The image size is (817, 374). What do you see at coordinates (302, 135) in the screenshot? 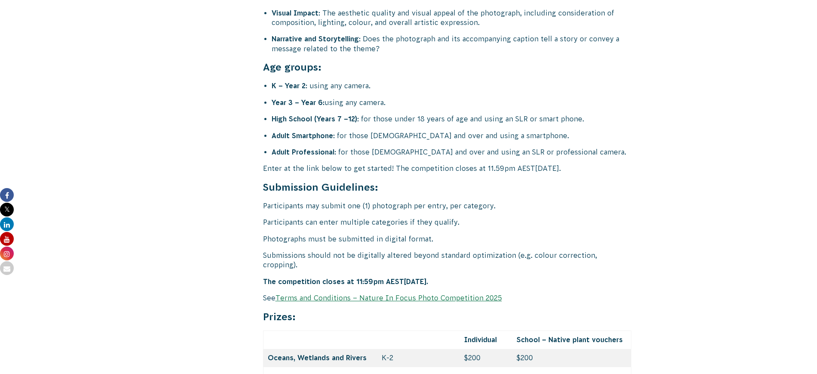
I see `strong: Adult Smartphone` at bounding box center [302, 135].